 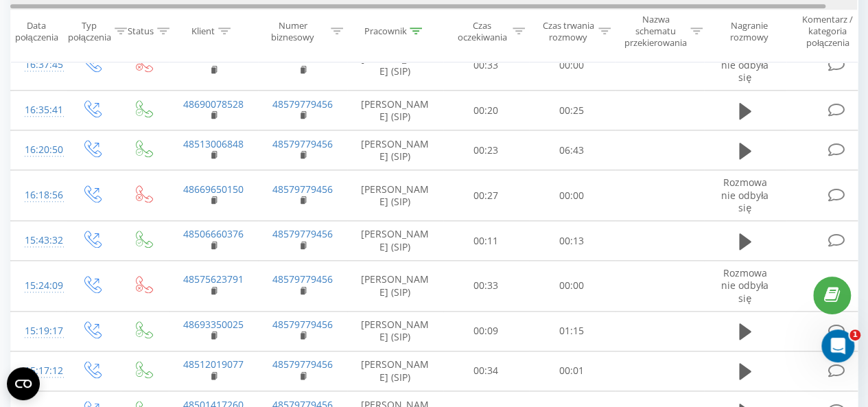 I want to click on td: 00:27, so click(x=486, y=196).